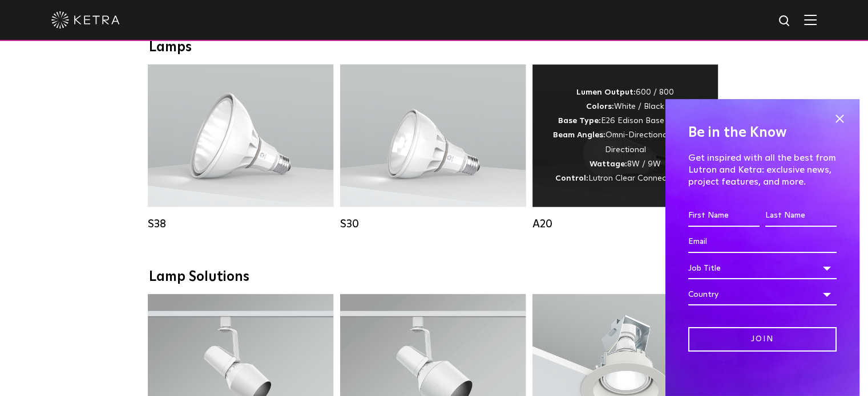  I want to click on strong: Beam Angles:, so click(579, 135).